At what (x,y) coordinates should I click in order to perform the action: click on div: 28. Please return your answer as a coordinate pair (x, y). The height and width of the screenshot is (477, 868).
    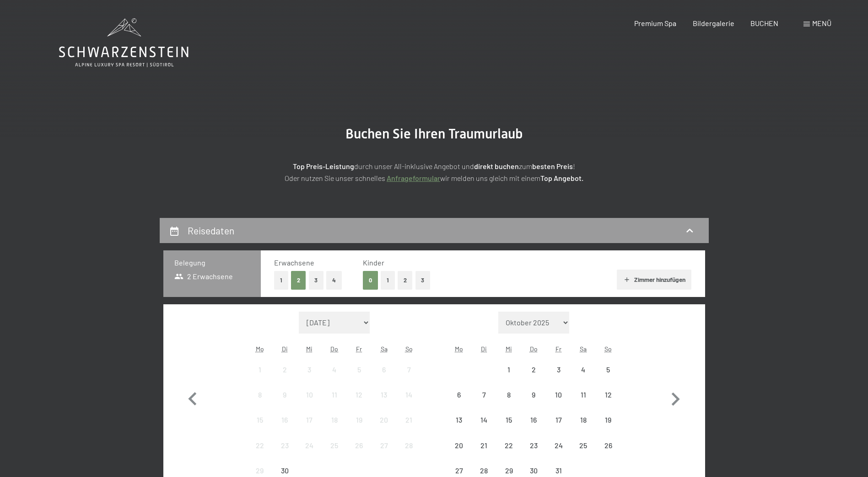
    Looking at the image, I should click on (409, 454).